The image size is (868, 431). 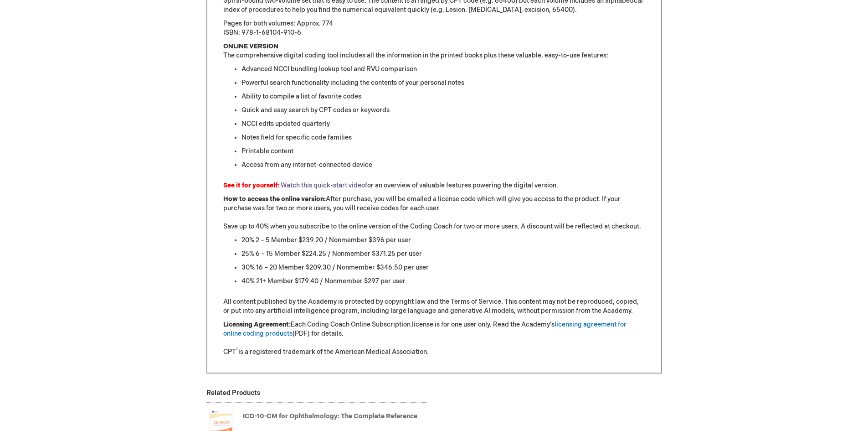 What do you see at coordinates (444, 151) in the screenshot?
I see `li: Printable content` at bounding box center [444, 151].